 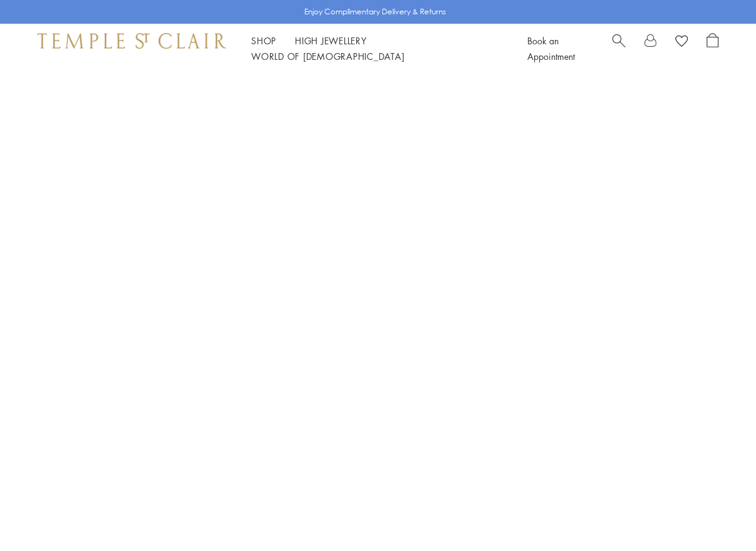 I want to click on p: Enjoy Complimentary Delivery & Returns, so click(x=375, y=12).